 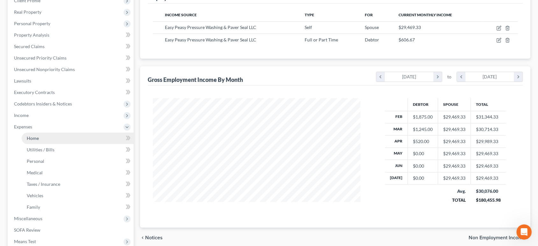 I want to click on div: $30,076.00, so click(x=488, y=191).